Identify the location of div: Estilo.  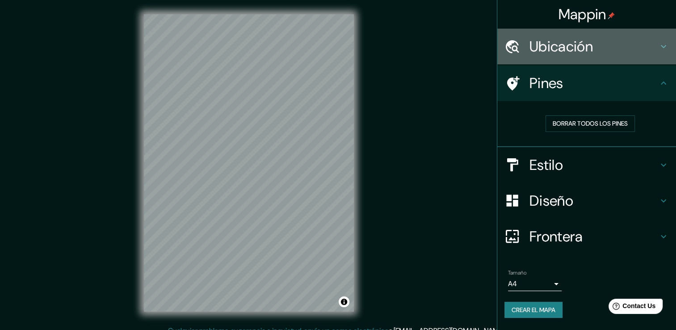
(587, 165).